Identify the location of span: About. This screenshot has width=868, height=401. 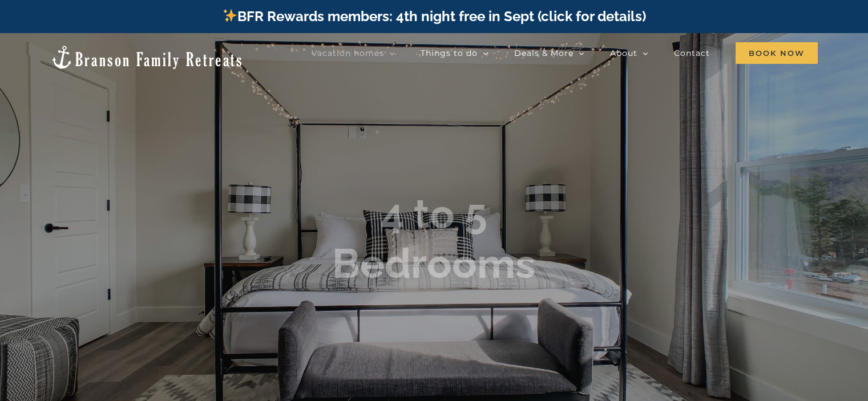
(624, 53).